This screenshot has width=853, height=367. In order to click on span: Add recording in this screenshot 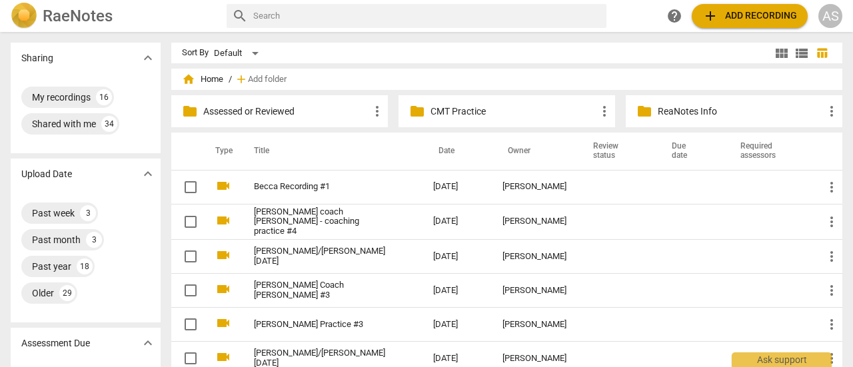, I will do `click(750, 16)`.